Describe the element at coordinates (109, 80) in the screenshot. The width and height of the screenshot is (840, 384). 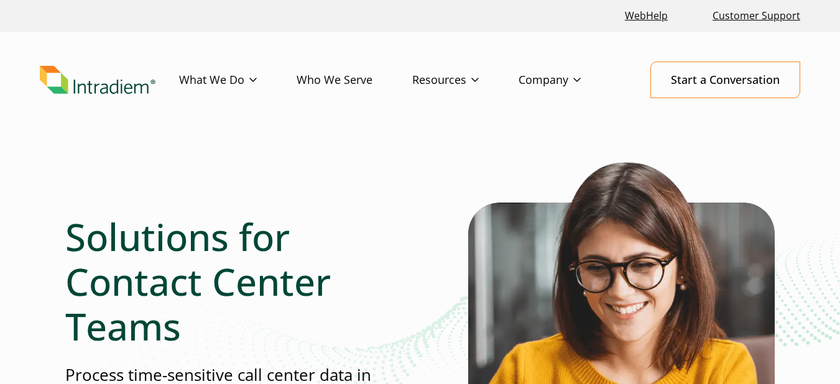
I see `a: Link to homepage of Intradiem` at that location.